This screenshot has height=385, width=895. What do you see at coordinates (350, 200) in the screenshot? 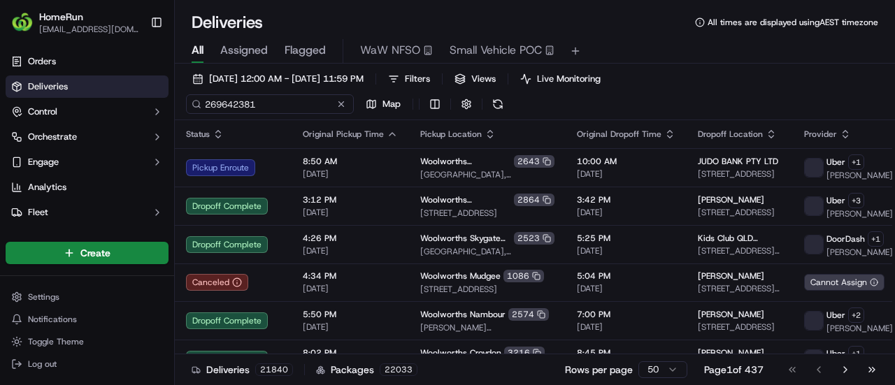
I see `span: 3:12 PM` at bounding box center [350, 200].